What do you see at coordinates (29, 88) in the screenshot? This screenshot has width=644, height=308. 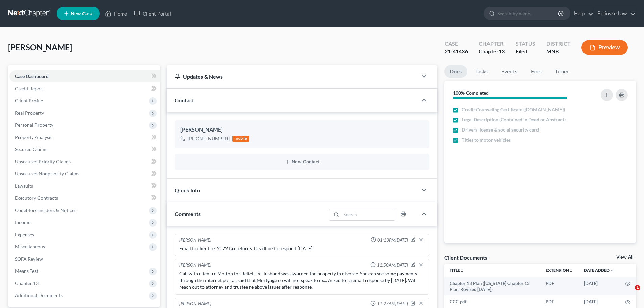 I see `span: Credit Report` at bounding box center [29, 88].